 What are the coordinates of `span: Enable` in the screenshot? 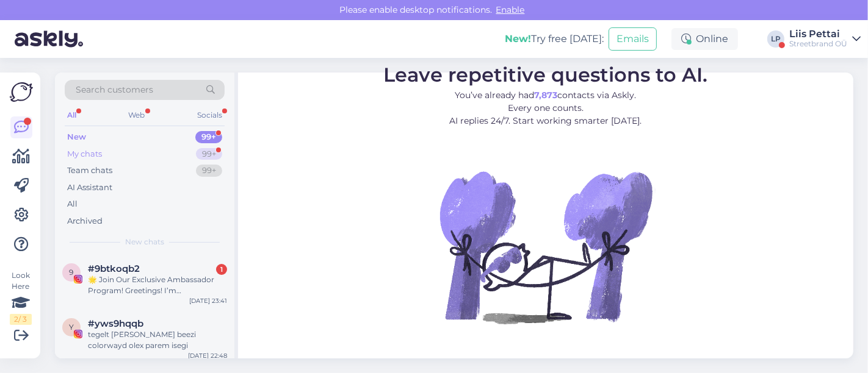 It's located at (511, 10).